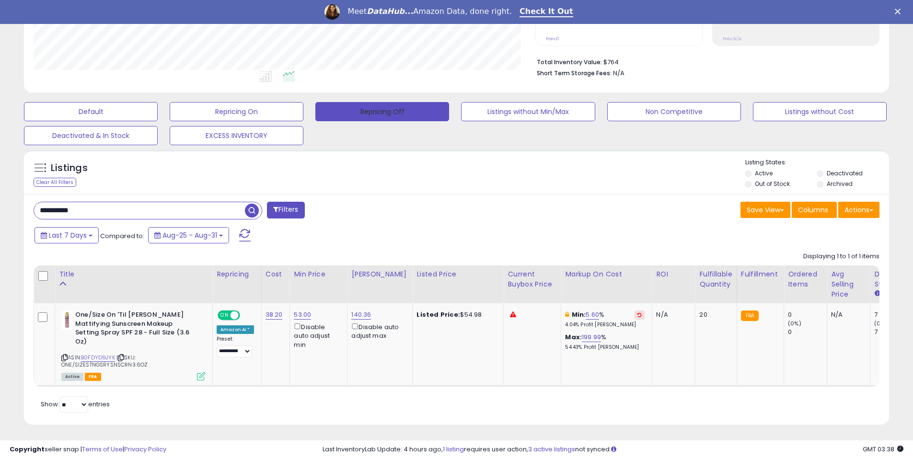 This screenshot has height=459, width=913. What do you see at coordinates (235, 347) in the screenshot?
I see `div: Preset:` at bounding box center [235, 347].